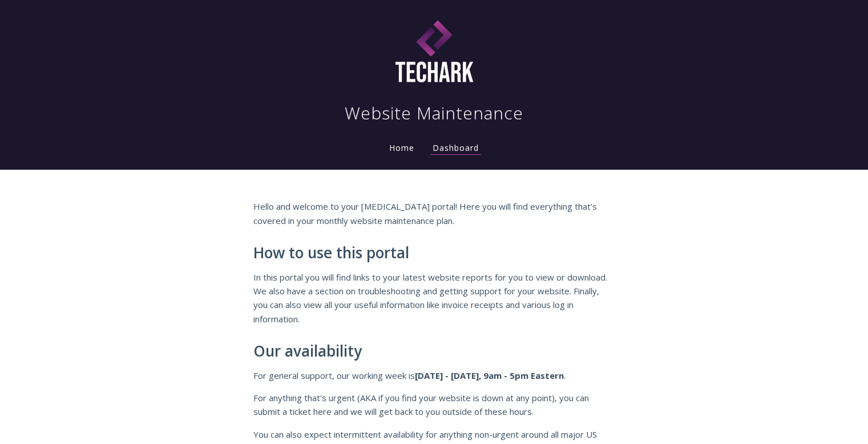 The height and width of the screenshot is (444, 868). Describe the element at coordinates (434, 375) in the screenshot. I see `p: For general support, our working week is .` at that location.